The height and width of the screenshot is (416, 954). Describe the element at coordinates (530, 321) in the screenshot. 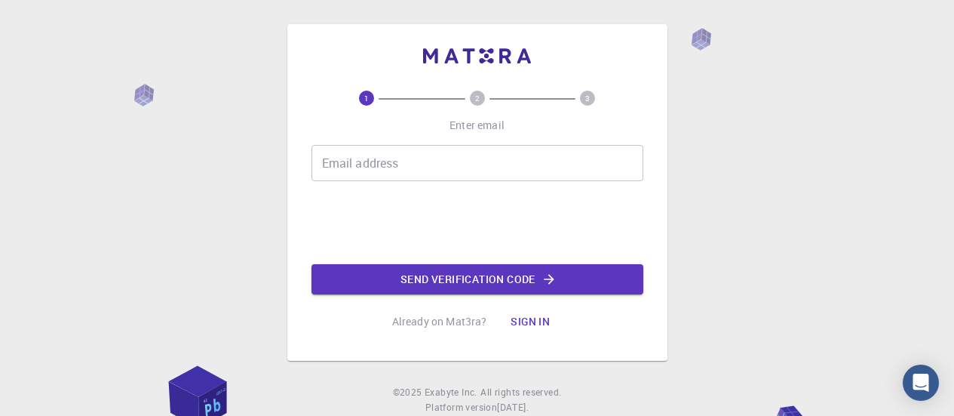

I see `button: Sign in` at that location.